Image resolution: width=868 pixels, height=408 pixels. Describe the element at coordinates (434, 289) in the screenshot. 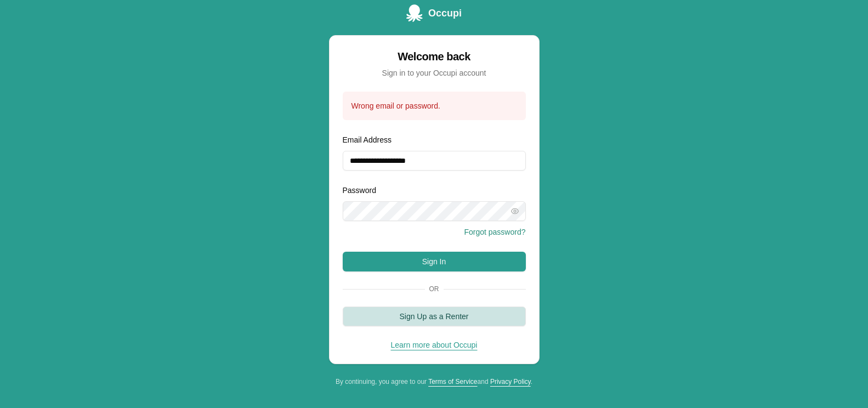

I see `span: Or` at that location.